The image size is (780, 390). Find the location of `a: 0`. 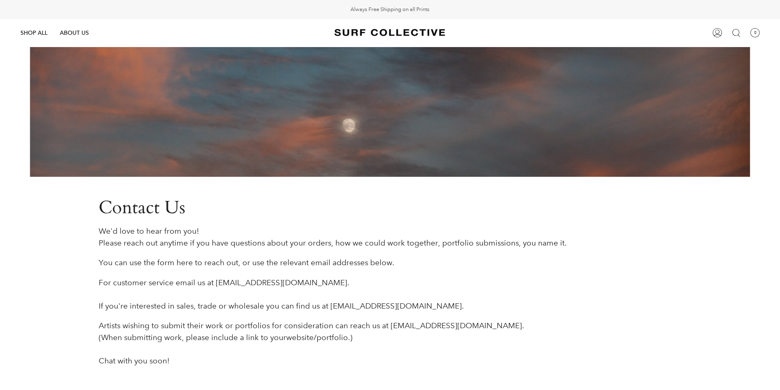

a: 0 is located at coordinates (755, 33).